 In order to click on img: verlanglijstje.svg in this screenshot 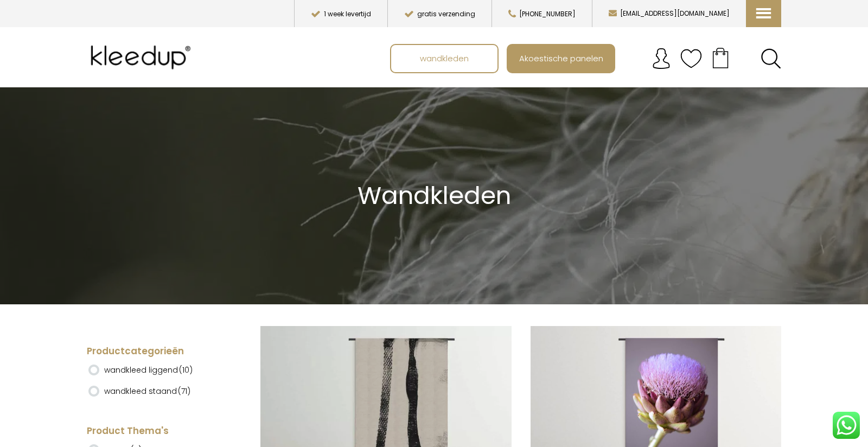, I will do `click(691, 58)`.